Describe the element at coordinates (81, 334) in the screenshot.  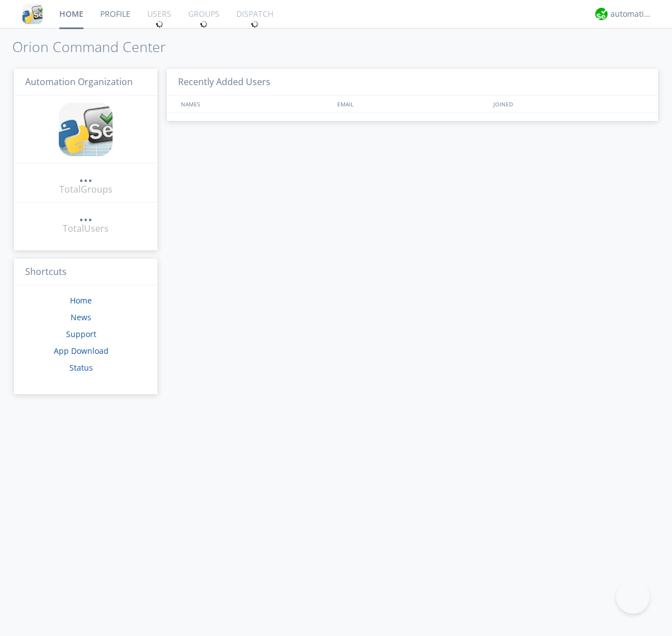
I see `a: Support` at that location.